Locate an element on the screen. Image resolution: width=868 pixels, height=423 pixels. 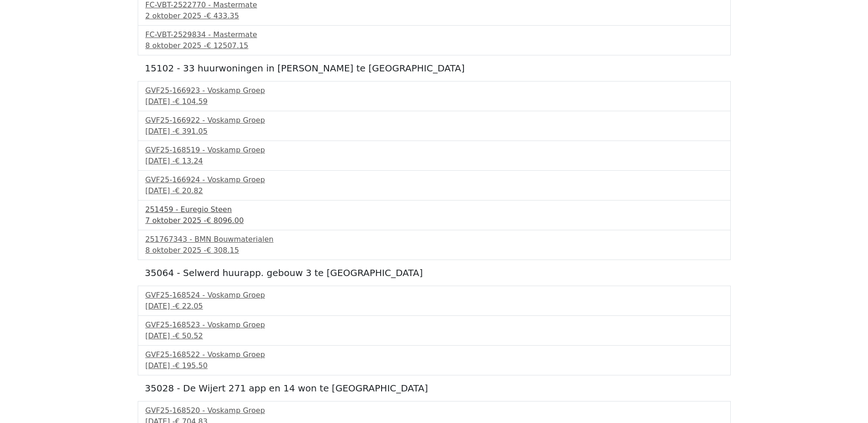
span: € 195.50 is located at coordinates (191, 365).